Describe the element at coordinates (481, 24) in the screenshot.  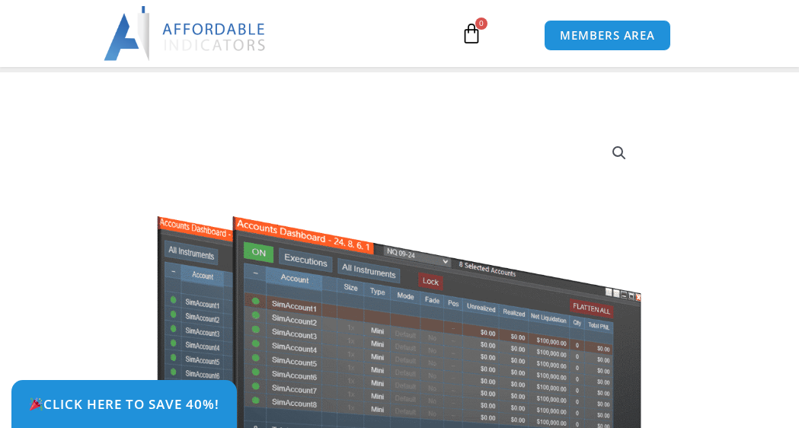
I see `span: 0` at that location.